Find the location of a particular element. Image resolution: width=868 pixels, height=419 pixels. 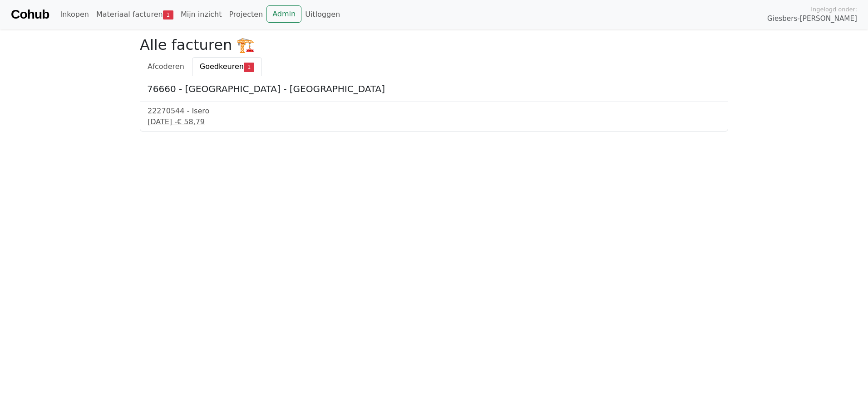

a: Uitloggen is located at coordinates (322, 15).